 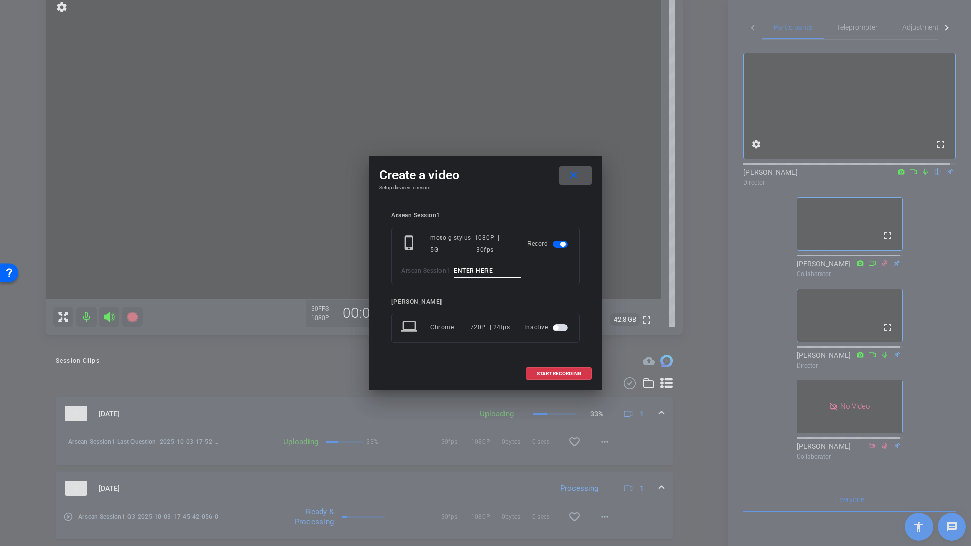 I want to click on div: moto g stylus 5G, so click(x=453, y=244).